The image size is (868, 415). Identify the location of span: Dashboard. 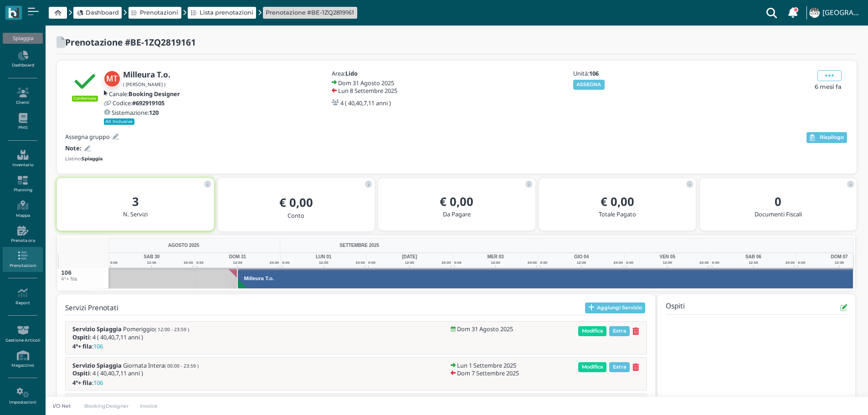
(102, 12).